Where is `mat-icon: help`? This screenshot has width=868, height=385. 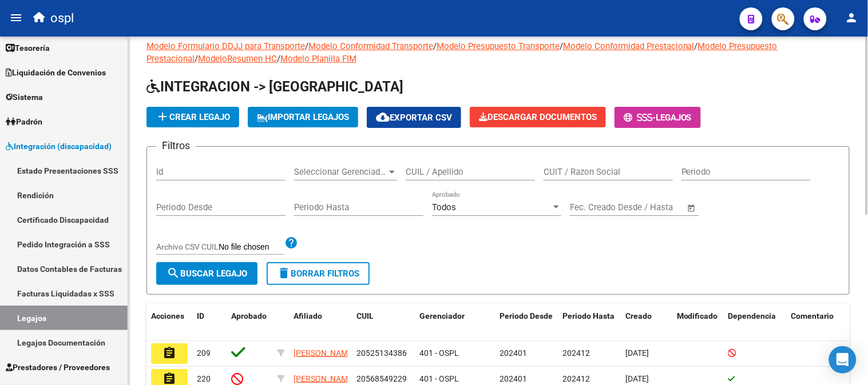
mat-icon: help is located at coordinates (291, 243).